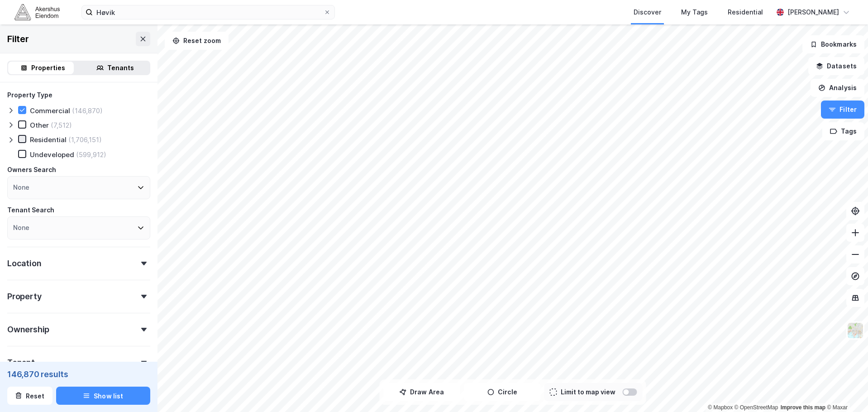  Describe the element at coordinates (79, 373) in the screenshot. I see `div: 146,870 results` at that location.